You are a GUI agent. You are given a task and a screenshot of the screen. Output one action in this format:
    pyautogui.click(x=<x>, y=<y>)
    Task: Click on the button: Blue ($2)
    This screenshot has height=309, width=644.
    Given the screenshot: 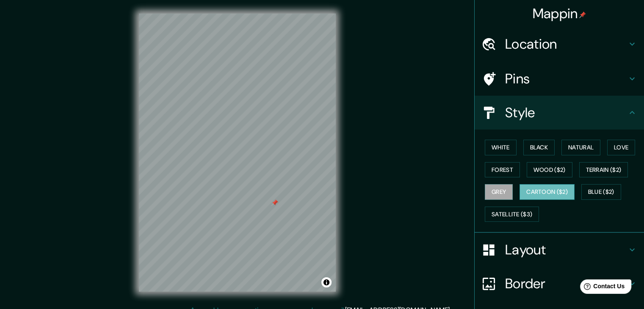 What is the action you would take?
    pyautogui.click(x=602, y=192)
    